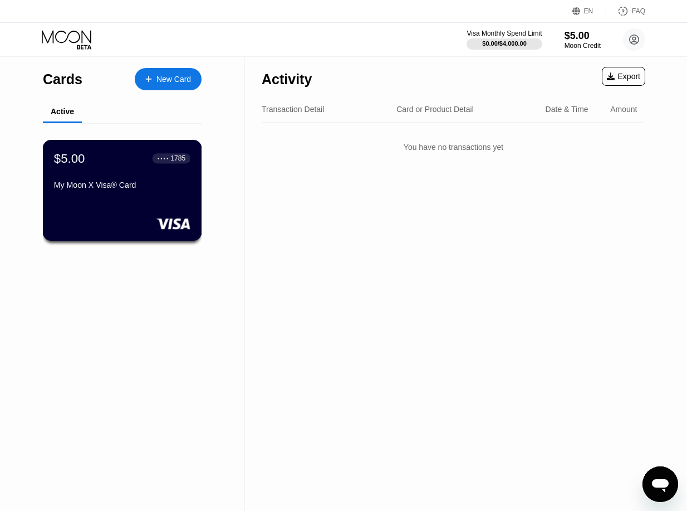  I want to click on div: $5.00● ● ● ●1785My Moon X Visa® Card, so click(122, 190).